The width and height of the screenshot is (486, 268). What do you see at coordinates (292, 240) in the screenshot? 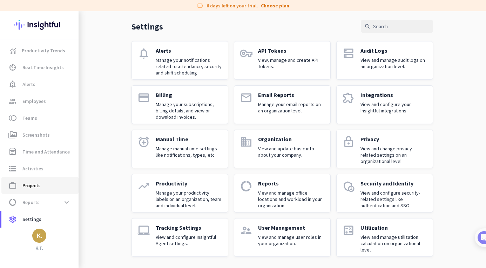
I see `p: View and manage user roles in your organization.` at bounding box center [292, 240].